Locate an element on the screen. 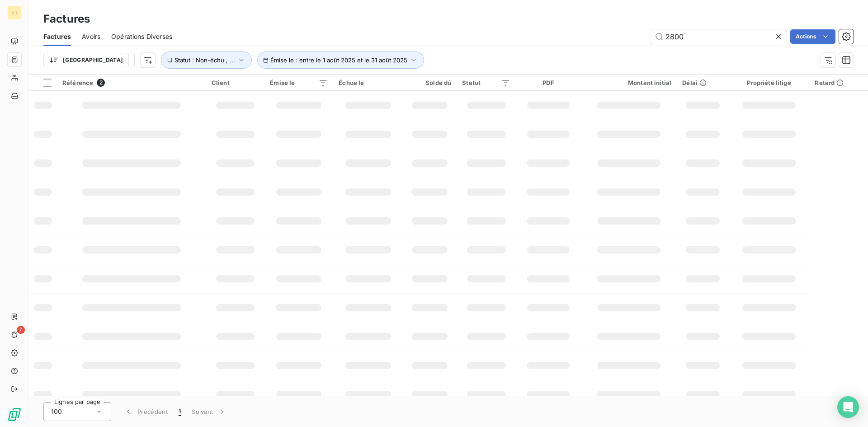  span: Statut : Non-échu , ... is located at coordinates (205, 60).